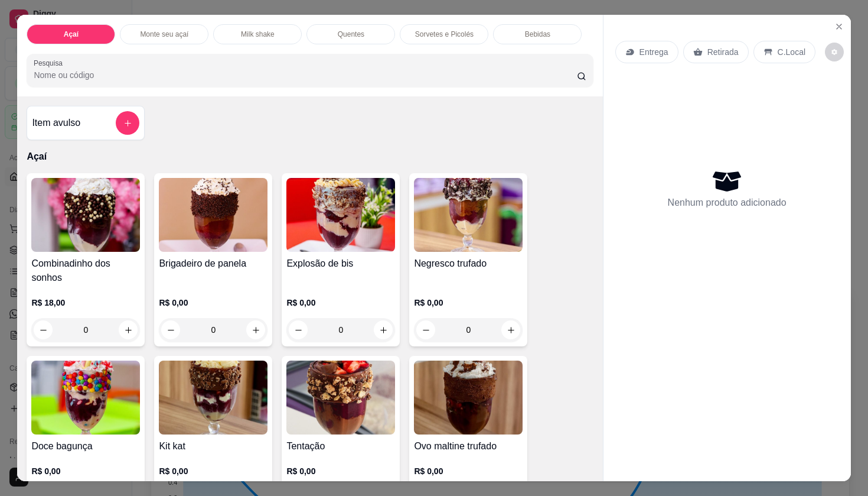 Image resolution: width=868 pixels, height=496 pixels. I want to click on h4: Explosão de bis, so click(341, 264).